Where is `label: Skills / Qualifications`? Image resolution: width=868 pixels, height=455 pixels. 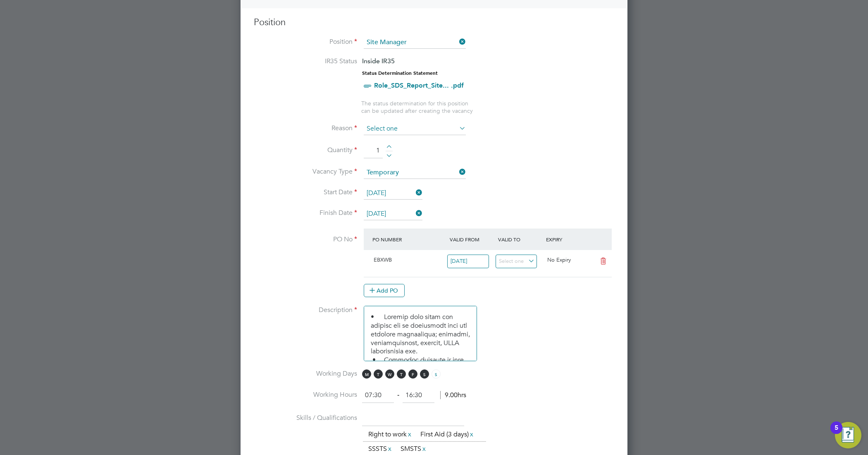
label: Skills / Qualifications is located at coordinates (306, 417).